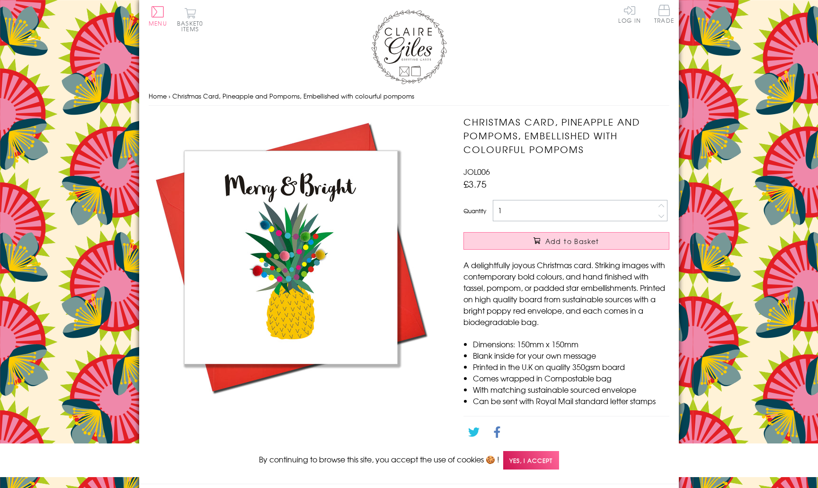  What do you see at coordinates (571, 378) in the screenshot?
I see `li: Comes wrapped in Compostable bag` at bounding box center [571, 378].